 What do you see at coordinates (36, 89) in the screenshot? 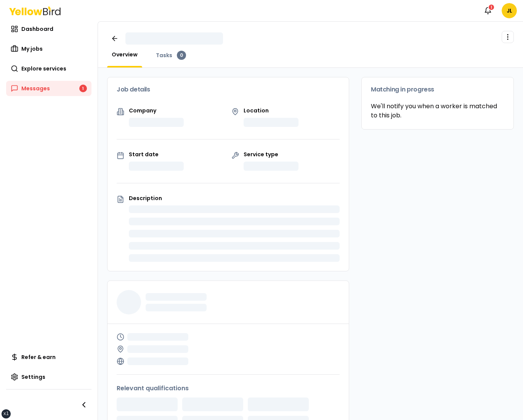
I see `span: Messages` at bounding box center [36, 89].